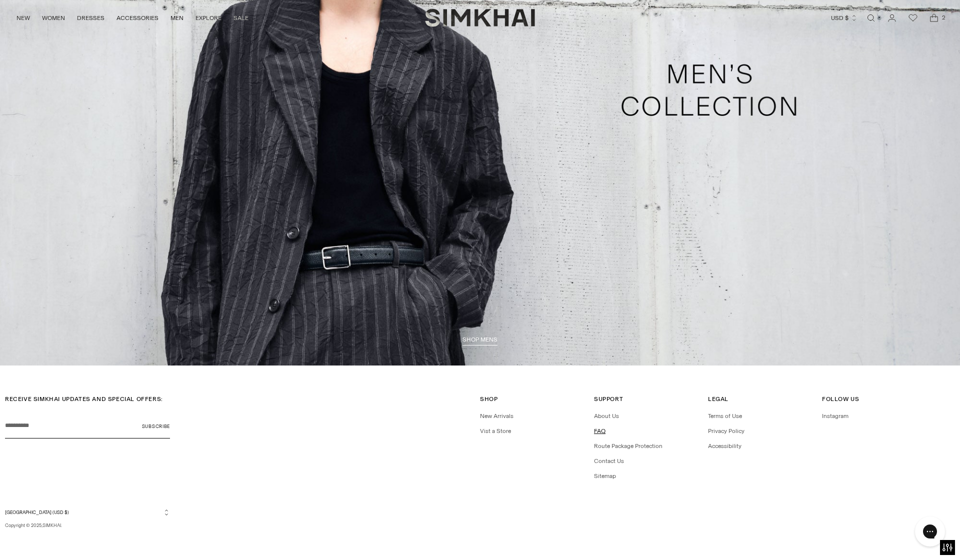 The height and width of the screenshot is (560, 960). I want to click on a: Sitemap, so click(605, 476).